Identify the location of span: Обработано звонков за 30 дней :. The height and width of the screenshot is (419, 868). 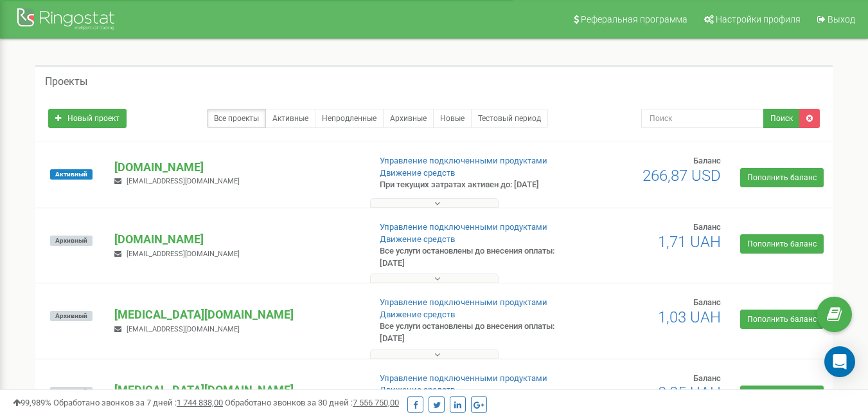
(312, 402).